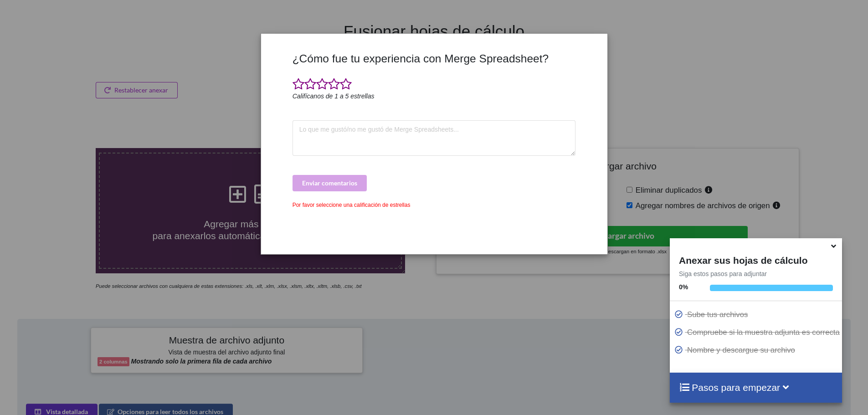 The width and height of the screenshot is (868, 415). What do you see at coordinates (351, 205) in the screenshot?
I see `font: Por favor seleccione una calificación de estrellas` at bounding box center [351, 205].